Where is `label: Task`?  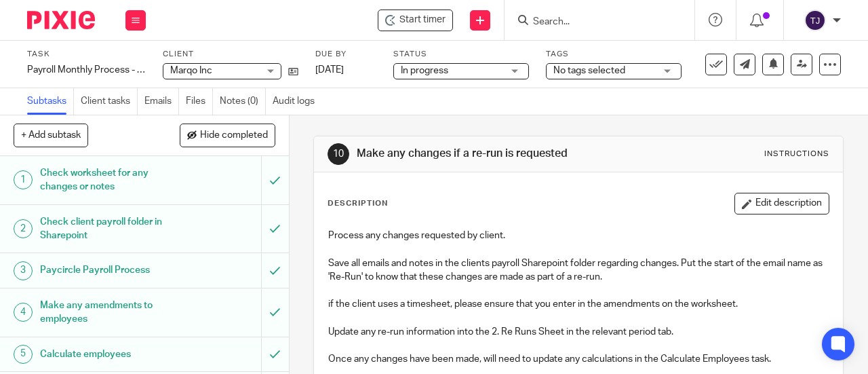 label: Task is located at coordinates (86, 54).